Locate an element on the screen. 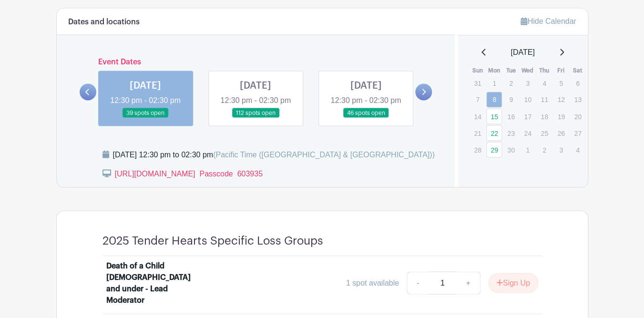 The image size is (644, 318). a: 15 is located at coordinates (494, 116).